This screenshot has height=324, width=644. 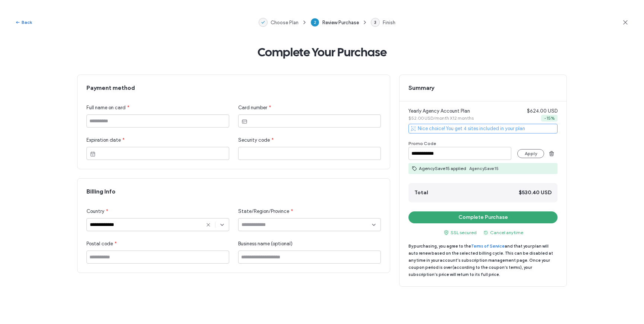 What do you see at coordinates (95, 211) in the screenshot?
I see `span: Country` at bounding box center [95, 211].